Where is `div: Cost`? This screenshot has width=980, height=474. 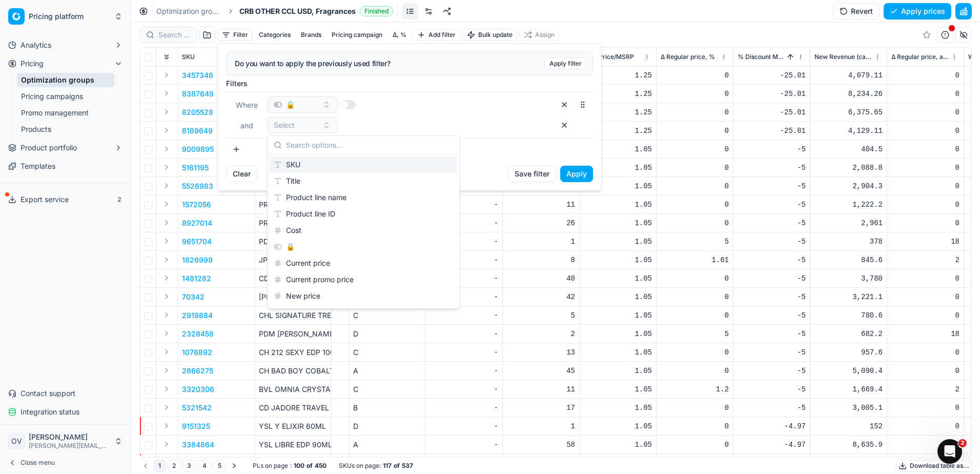
div: Cost is located at coordinates (363, 230).